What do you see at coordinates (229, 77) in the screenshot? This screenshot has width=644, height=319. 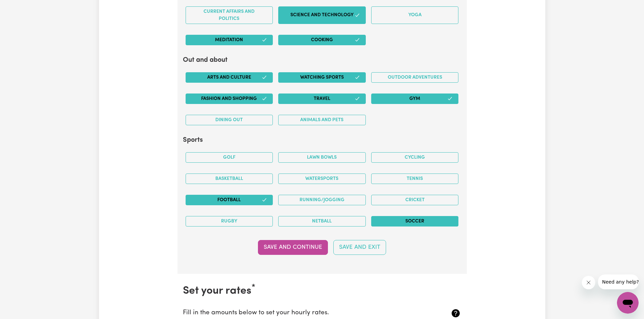 I see `button: Arts and Culture` at bounding box center [229, 77].